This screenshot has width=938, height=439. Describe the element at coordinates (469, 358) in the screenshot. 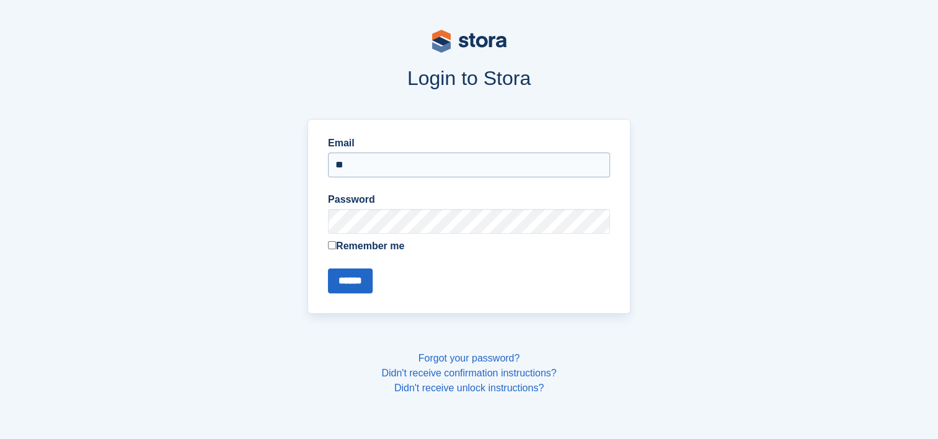

I see `a: Forgot your password?` at that location.